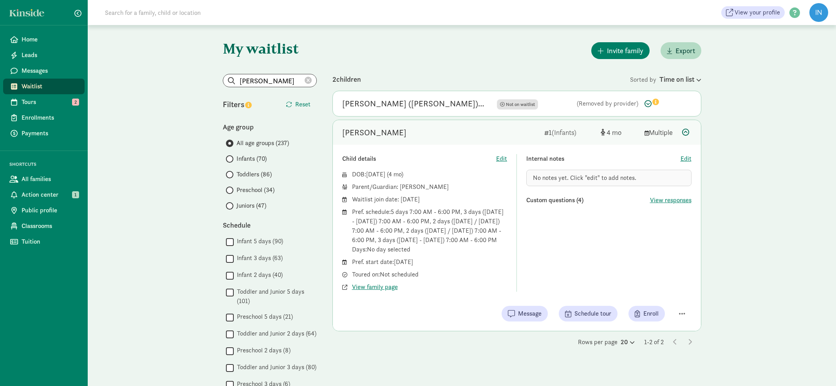  Describe the element at coordinates (680, 79) in the screenshot. I see `div: Time on list` at that location.